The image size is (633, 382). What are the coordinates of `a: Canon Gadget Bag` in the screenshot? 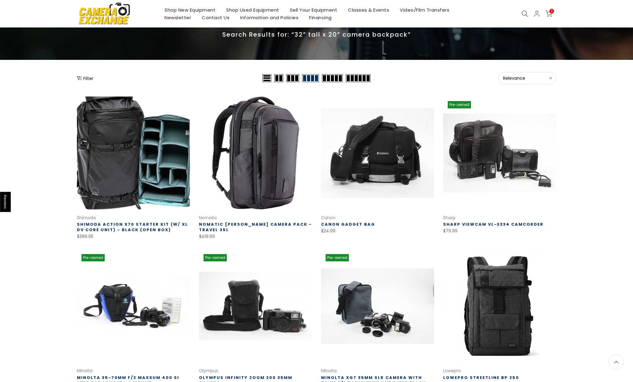 It's located at (348, 224).